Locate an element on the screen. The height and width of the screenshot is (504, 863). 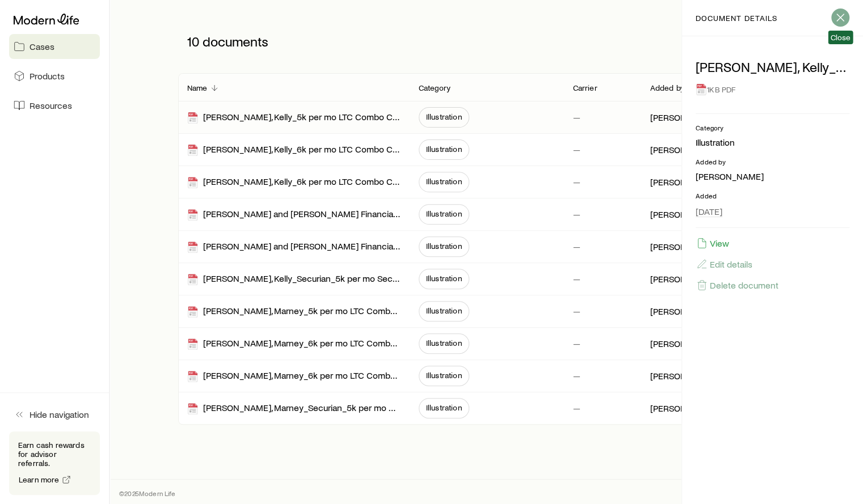
div: Earn cash rewards for advisor referrals.Learn more is located at coordinates (54, 464).